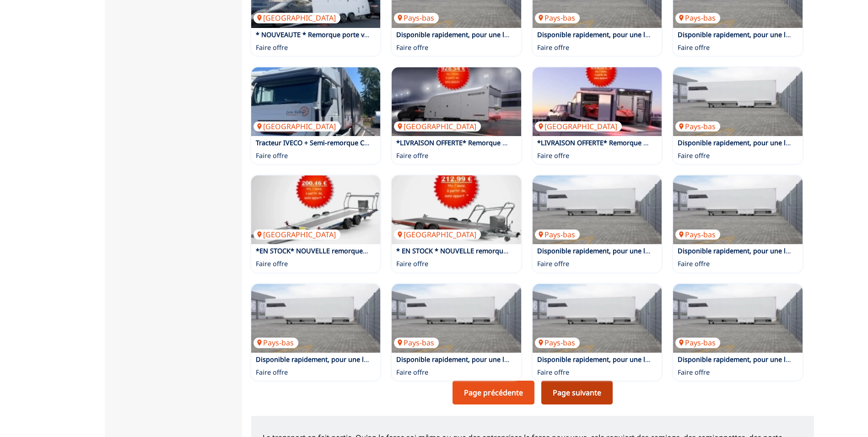 The image size is (868, 437). I want to click on img: *LIVRAISON OFFERTE* Remorque porte voiture fermée BRIAN JAMES RT7 6m x 2.30m NEUVE, so click(456, 101).